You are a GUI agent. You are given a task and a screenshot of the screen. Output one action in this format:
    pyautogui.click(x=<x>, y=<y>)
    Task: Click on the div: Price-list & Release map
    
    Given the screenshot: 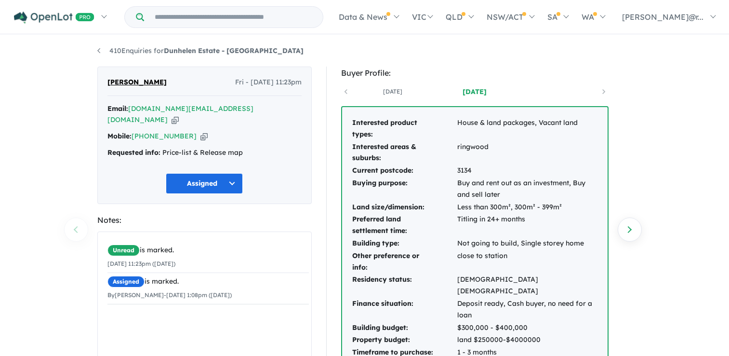 What is the action you would take?
    pyautogui.click(x=204, y=153)
    